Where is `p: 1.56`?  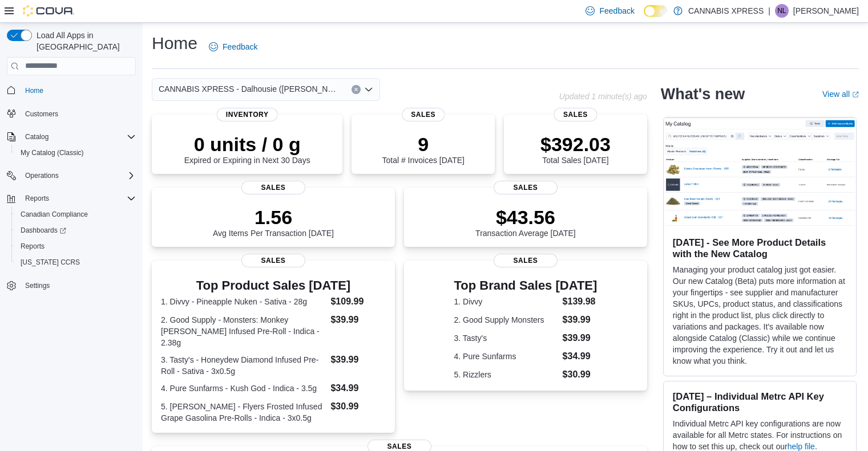
p: 1.56 is located at coordinates (273, 217).